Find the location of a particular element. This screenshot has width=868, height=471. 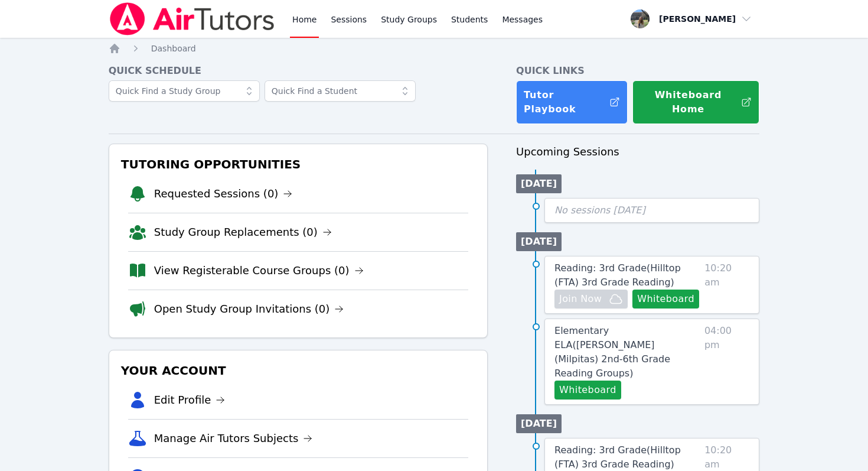

a: View Registerable Course Groups (0) is located at coordinates (259, 271).